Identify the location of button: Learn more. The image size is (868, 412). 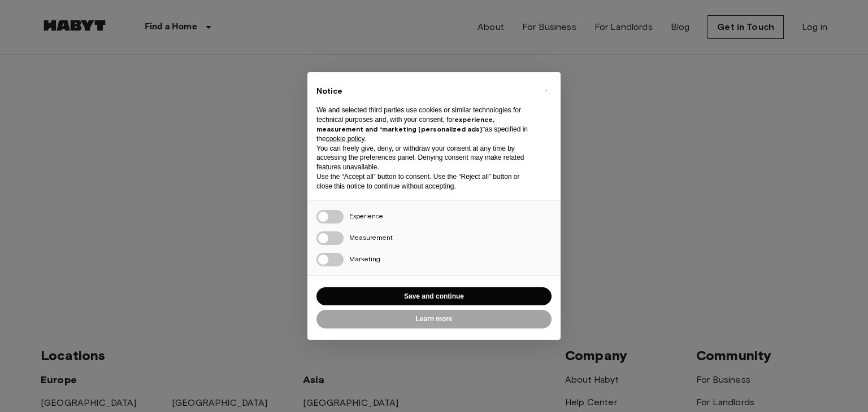
(434, 319).